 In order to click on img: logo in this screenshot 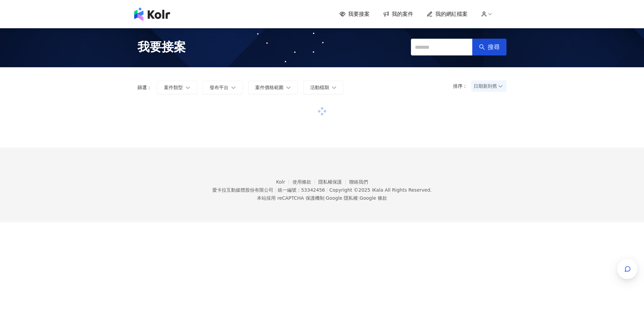, I will do `click(152, 14)`.